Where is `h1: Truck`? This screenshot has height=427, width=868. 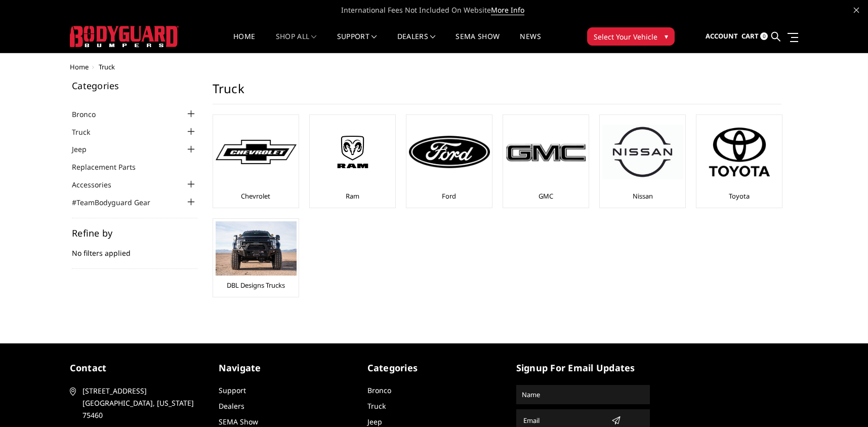 h1: Truck is located at coordinates (497, 92).